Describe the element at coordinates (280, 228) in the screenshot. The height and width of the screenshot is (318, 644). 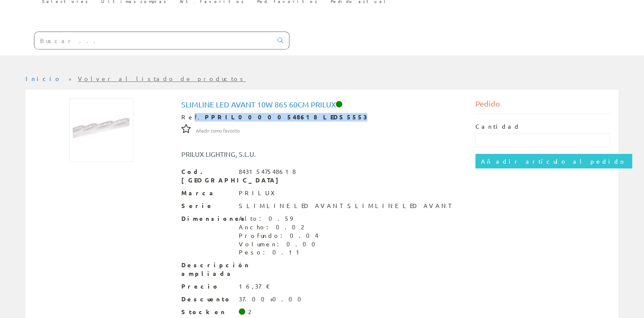
I see `div: Ancho: 0.02` at that location.